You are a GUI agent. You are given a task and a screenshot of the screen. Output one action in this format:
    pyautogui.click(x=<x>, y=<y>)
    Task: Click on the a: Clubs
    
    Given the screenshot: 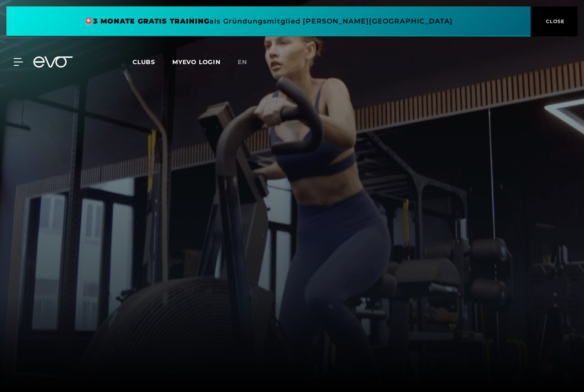 What is the action you would take?
    pyautogui.click(x=152, y=61)
    